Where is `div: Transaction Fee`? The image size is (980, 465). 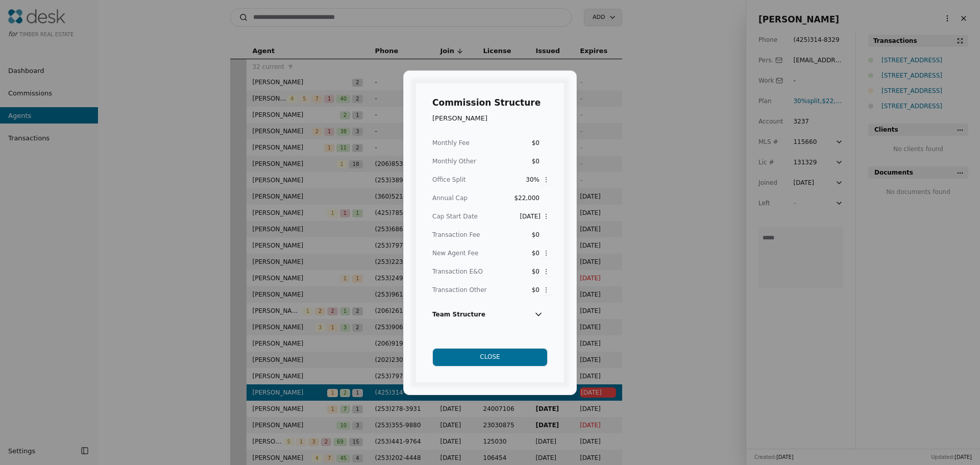 div: Transaction Fee is located at coordinates (471, 235).